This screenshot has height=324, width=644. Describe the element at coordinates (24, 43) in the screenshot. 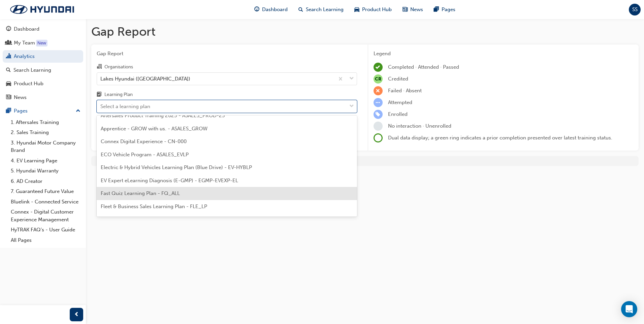

I see `div: My Team` at that location.